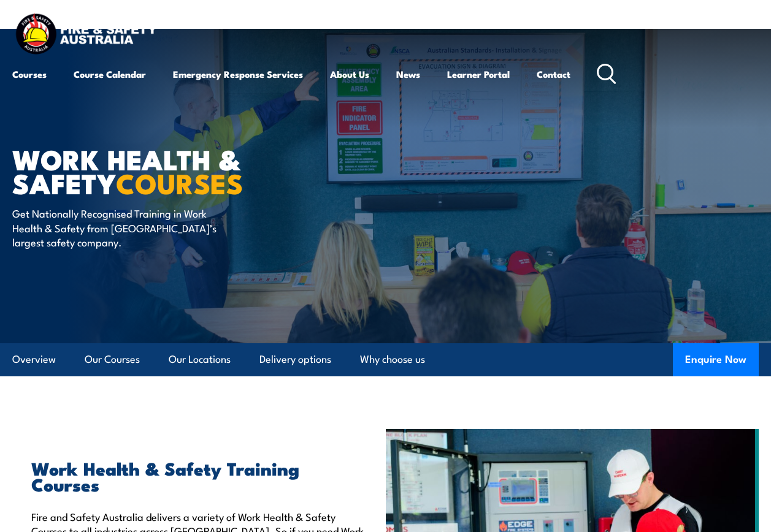 The width and height of the screenshot is (771, 532). What do you see at coordinates (408, 74) in the screenshot?
I see `a: News` at bounding box center [408, 74].